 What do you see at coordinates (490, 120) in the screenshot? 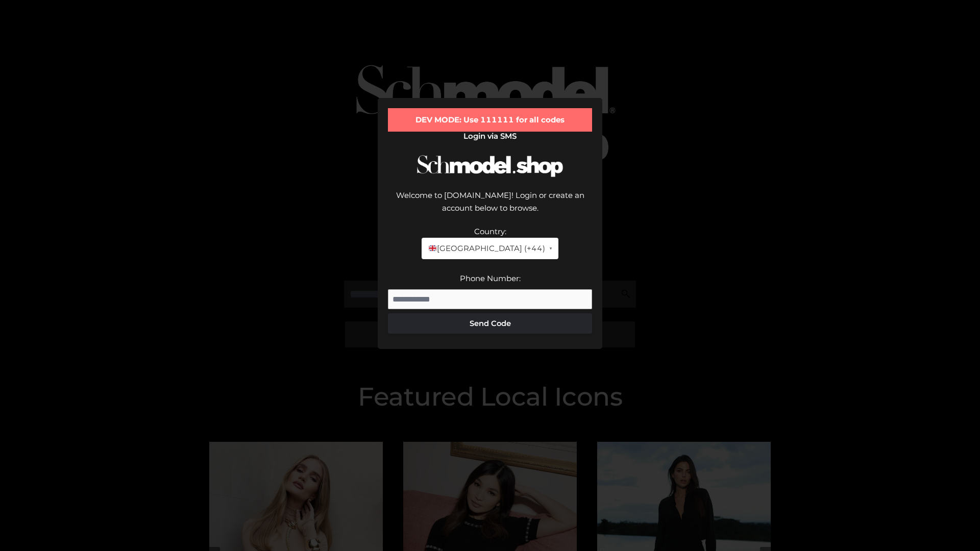
I see `div: DEV MODE: Use 111111 for all codes` at bounding box center [490, 120].